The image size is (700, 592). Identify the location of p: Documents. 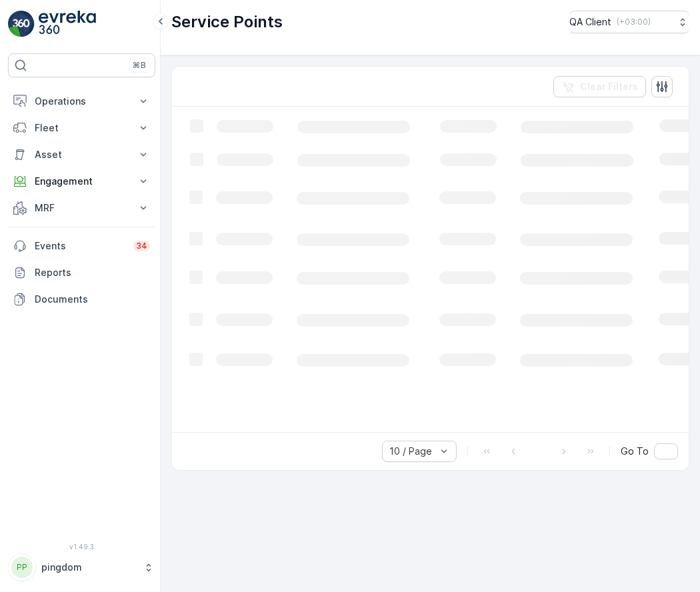
(92, 300).